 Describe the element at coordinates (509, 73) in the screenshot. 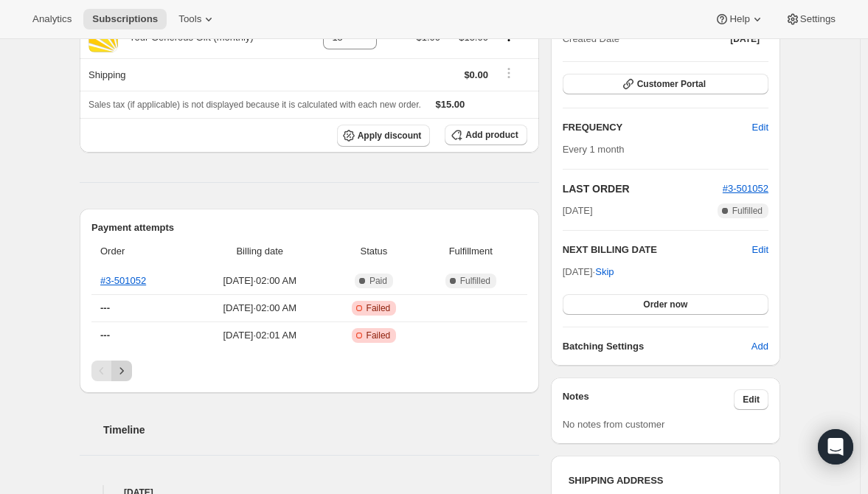

I see `button: Shipping actions` at that location.